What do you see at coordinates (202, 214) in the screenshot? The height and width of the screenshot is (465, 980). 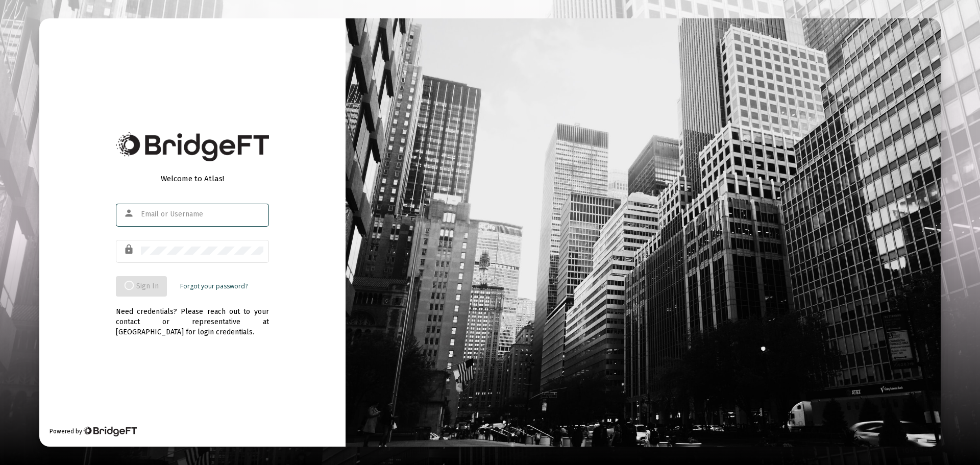 I see `input: Email or Username` at bounding box center [202, 214].